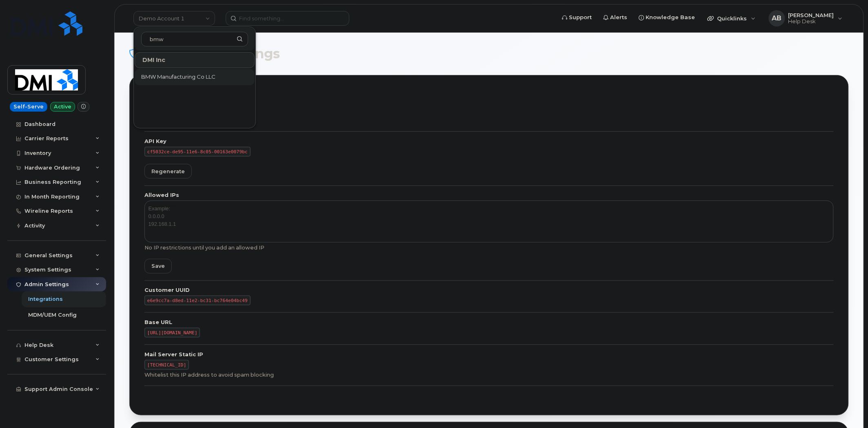  What do you see at coordinates (489, 248) in the screenshot?
I see `div: No IP restrictions until you add an allowed IP` at bounding box center [489, 248].